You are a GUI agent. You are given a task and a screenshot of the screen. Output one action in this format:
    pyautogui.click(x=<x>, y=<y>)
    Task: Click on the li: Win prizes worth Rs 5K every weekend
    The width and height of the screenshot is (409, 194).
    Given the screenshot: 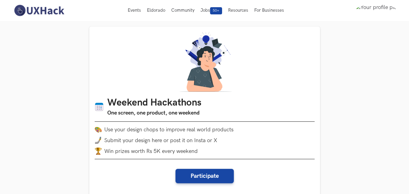 What is the action you would take?
    pyautogui.click(x=205, y=152)
    